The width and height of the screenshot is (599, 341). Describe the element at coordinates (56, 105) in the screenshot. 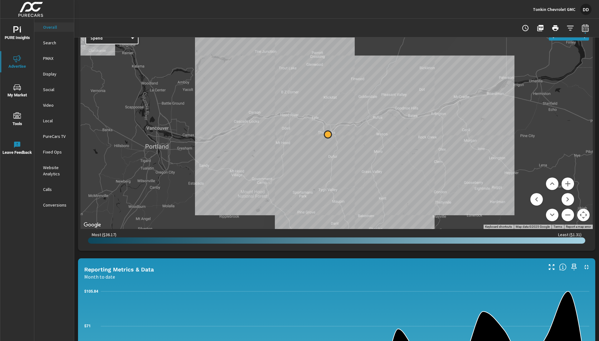

I see `p: Video` at that location.